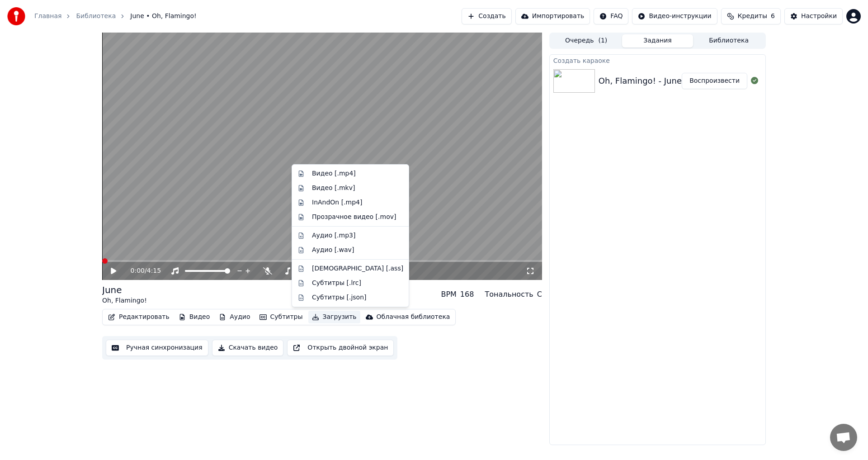  What do you see at coordinates (509, 294) in the screenshot?
I see `div: Тональность` at bounding box center [509, 294].